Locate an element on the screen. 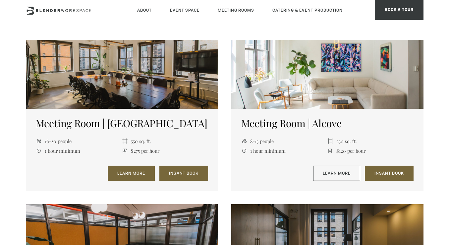 The image size is (449, 245). h5: Meeting Room | Alcove is located at coordinates (328, 123).